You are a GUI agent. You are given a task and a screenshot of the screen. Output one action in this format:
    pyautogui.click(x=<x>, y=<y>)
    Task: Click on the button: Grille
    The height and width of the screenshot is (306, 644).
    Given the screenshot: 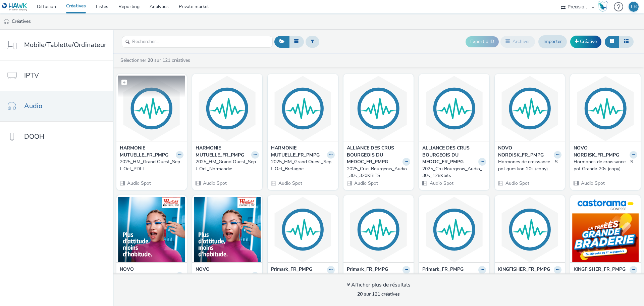 What is the action you would take?
    pyautogui.click(x=612, y=42)
    